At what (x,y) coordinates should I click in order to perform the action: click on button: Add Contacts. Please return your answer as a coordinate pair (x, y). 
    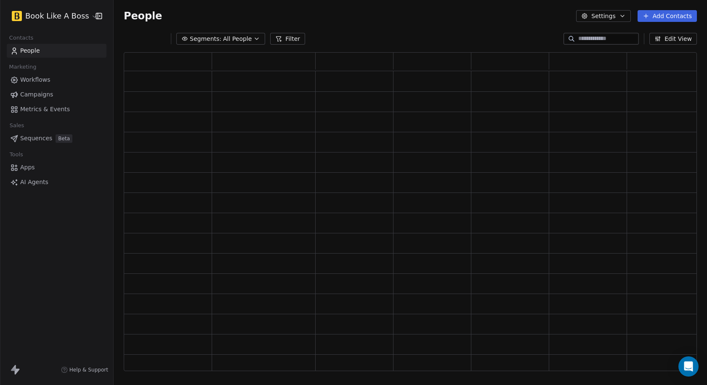
    Looking at the image, I should click on (667, 16).